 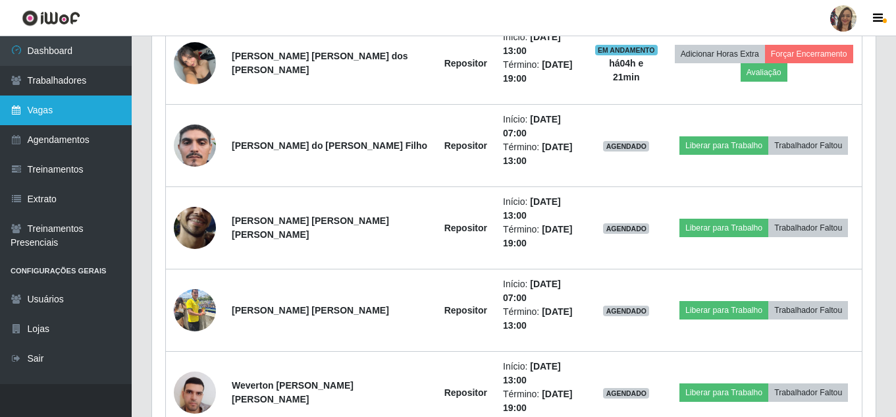 I want to click on img: 1754455708839.jpeg, so click(x=195, y=63).